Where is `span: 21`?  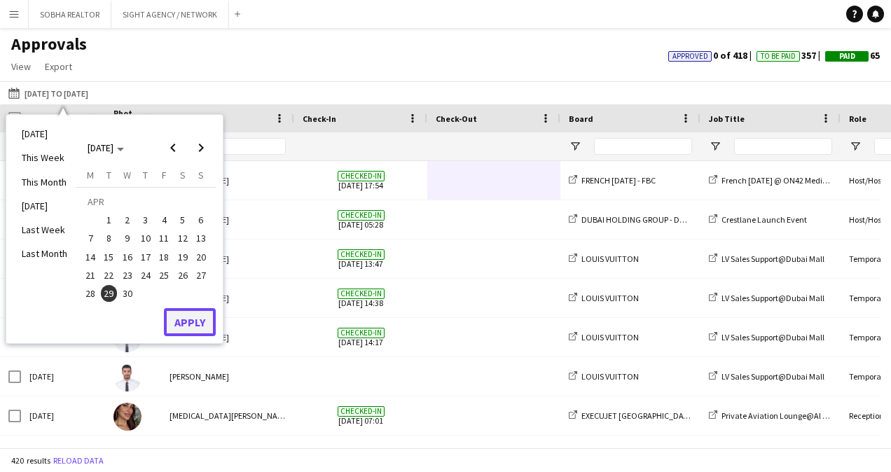
span: 21 is located at coordinates (90, 275).